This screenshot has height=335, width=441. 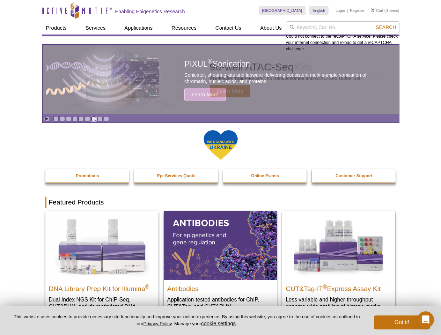 What do you see at coordinates (372, 10) in the screenshot?
I see `img: Your Cart` at bounding box center [372, 10].